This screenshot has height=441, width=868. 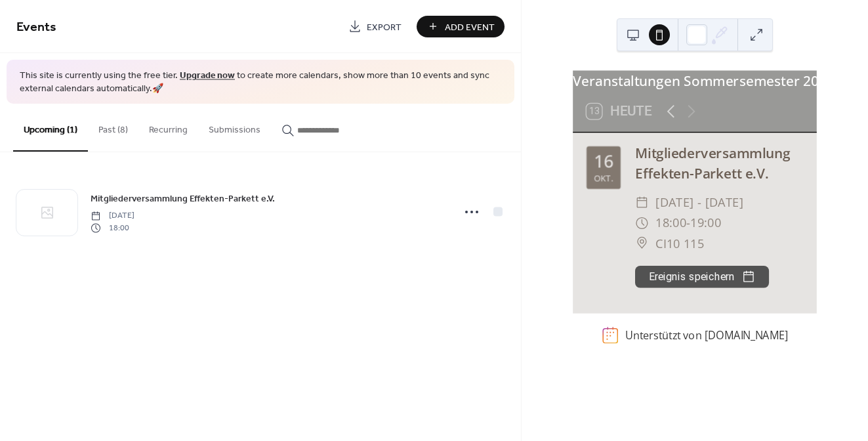 What do you see at coordinates (695, 80) in the screenshot?
I see `div: Veranstaltungen Sommersemester 2024` at bounding box center [695, 80].